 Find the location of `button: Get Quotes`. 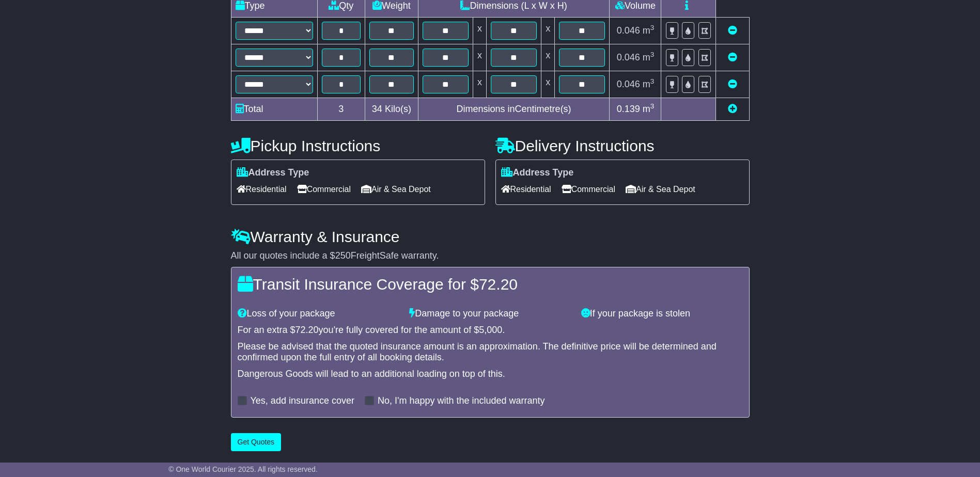

button: Get Quotes is located at coordinates (257, 442).